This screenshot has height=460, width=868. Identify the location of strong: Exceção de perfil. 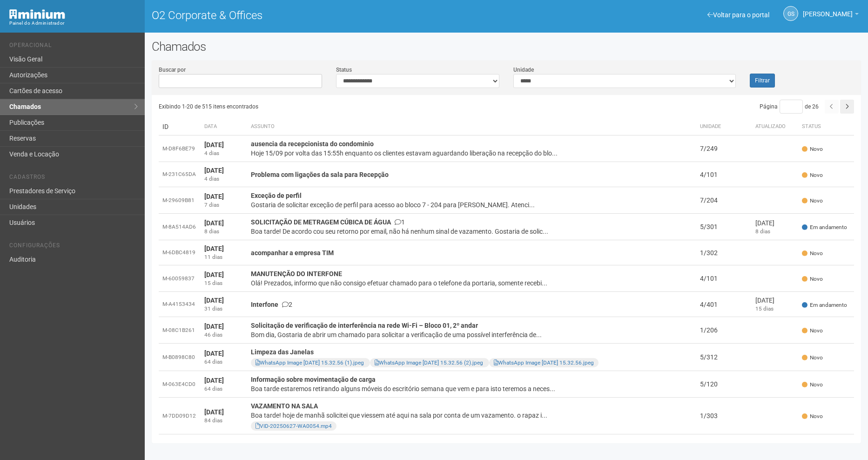
(276, 196).